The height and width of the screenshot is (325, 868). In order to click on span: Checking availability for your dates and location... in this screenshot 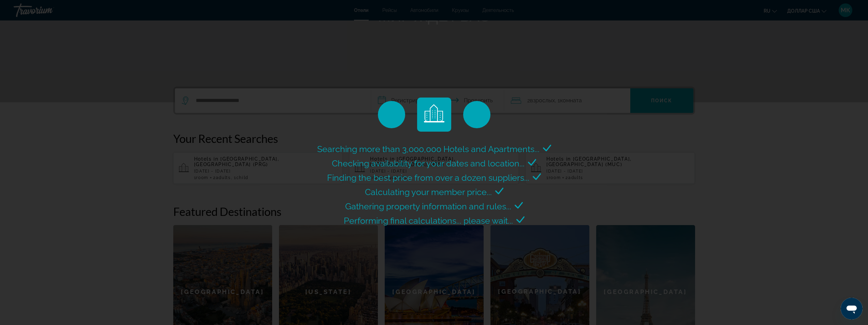, I will do `click(428, 163)`.